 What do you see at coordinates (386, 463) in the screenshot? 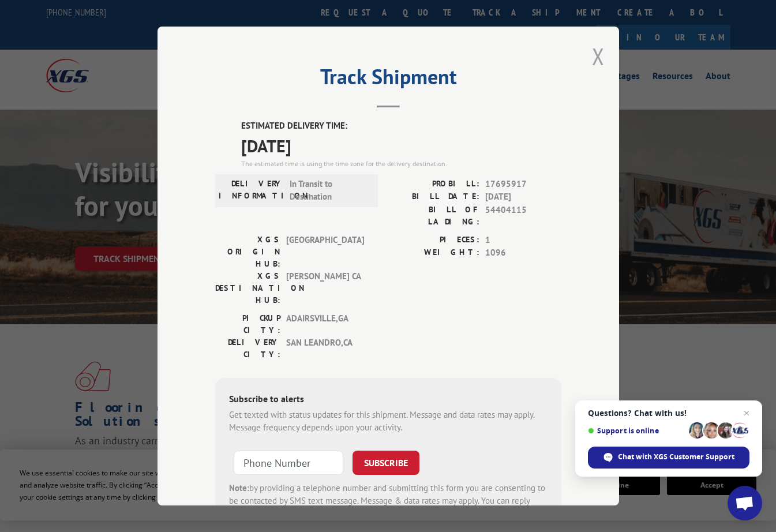
I see `button: SUBSCRIBE` at bounding box center [386, 463].